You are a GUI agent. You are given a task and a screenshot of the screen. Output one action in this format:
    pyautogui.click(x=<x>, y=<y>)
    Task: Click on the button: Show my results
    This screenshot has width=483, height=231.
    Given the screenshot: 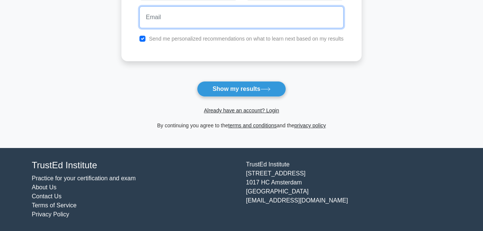 What is the action you would take?
    pyautogui.click(x=241, y=89)
    